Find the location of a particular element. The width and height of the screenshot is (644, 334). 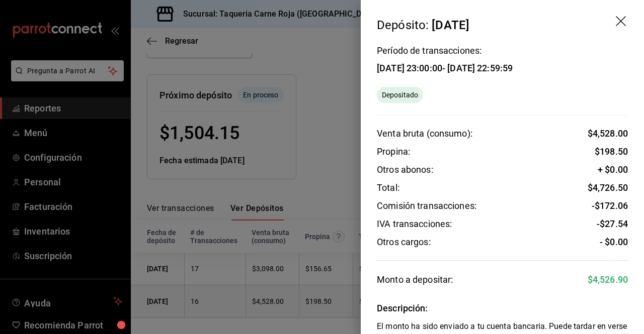

div: El monto ha sido enviado a tu cuenta bancaria. Puede tardar en verse reflejado, según la entidad ... is located at coordinates (400, 95).